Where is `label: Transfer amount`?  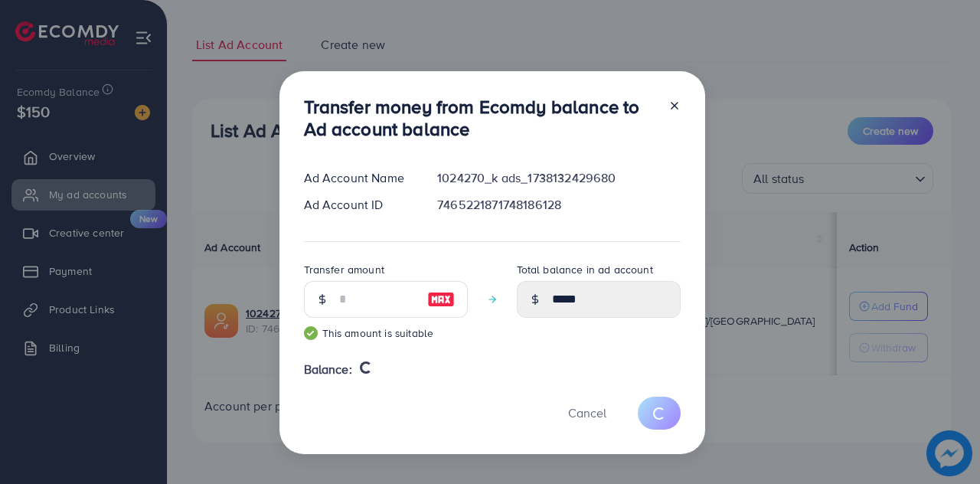
label: Transfer amount is located at coordinates (344, 269).